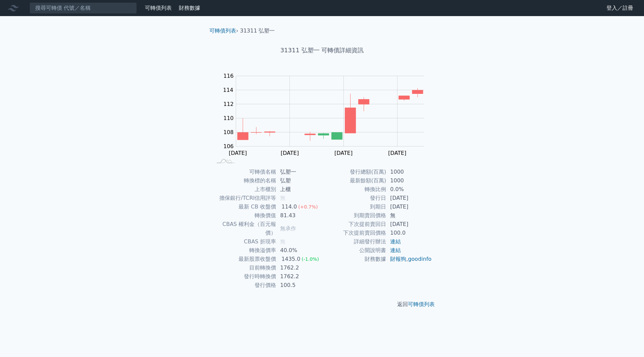 This screenshot has height=357, width=644. What do you see at coordinates (244, 268) in the screenshot?
I see `td: 目前轉換價` at bounding box center [244, 268].